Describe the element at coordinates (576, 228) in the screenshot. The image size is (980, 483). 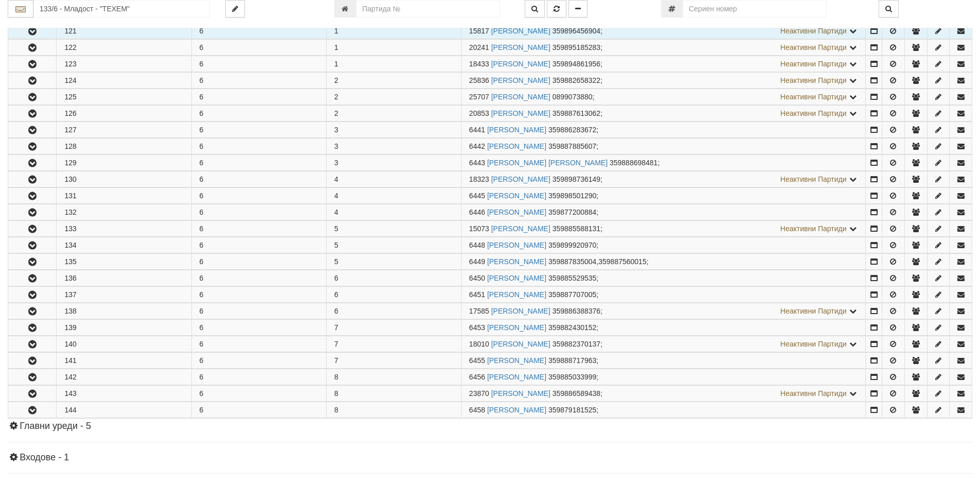
I see `span: 359885588131` at that location.